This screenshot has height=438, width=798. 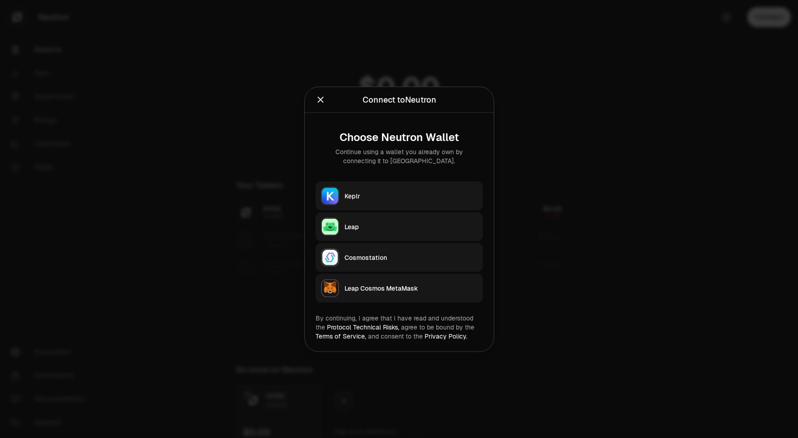 What do you see at coordinates (341, 336) in the screenshot?
I see `a: Terms of Service,` at bounding box center [341, 336].